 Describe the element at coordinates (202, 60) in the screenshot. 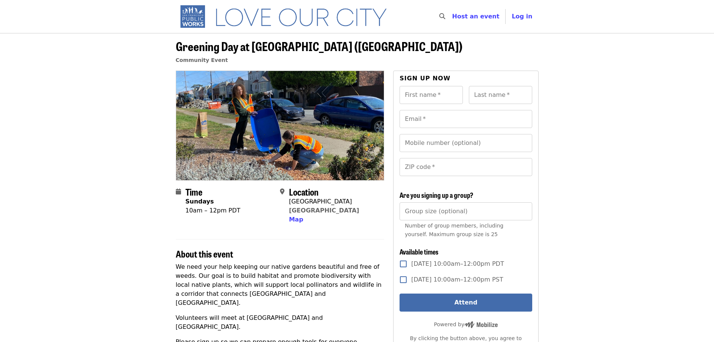

I see `span: Community Event` at that location.